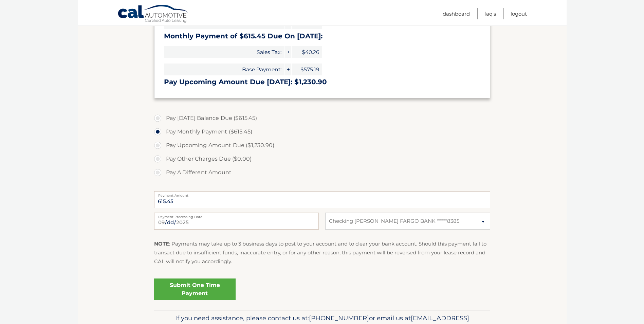 The image size is (644, 324). Describe the element at coordinates (322, 194) in the screenshot. I see `label: Payment Amount` at that location.